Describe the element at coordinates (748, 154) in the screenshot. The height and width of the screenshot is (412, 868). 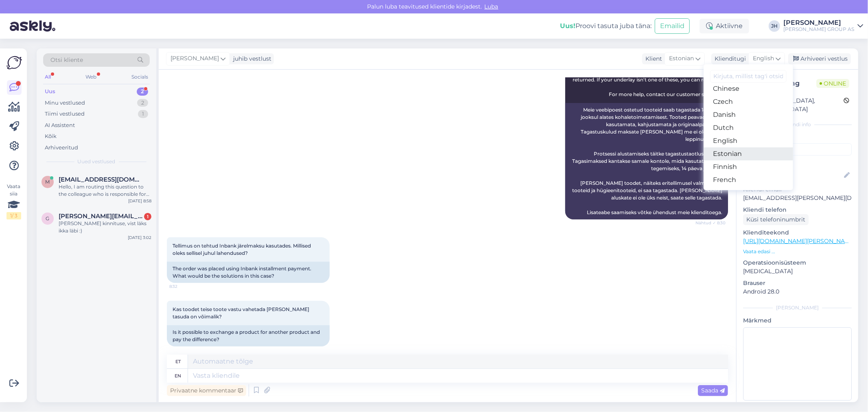
I see `a: Estonian` at that location.